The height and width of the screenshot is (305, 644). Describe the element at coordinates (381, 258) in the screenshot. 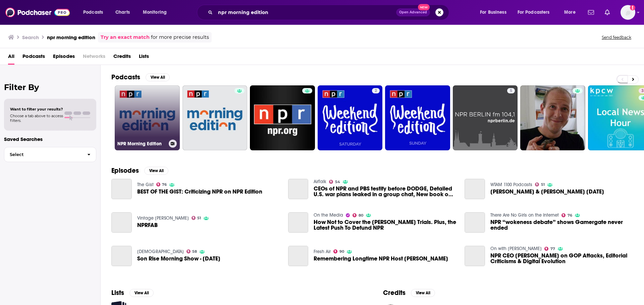

I see `a: Remembering Longtime NPR Host Bob Edwards` at that location.